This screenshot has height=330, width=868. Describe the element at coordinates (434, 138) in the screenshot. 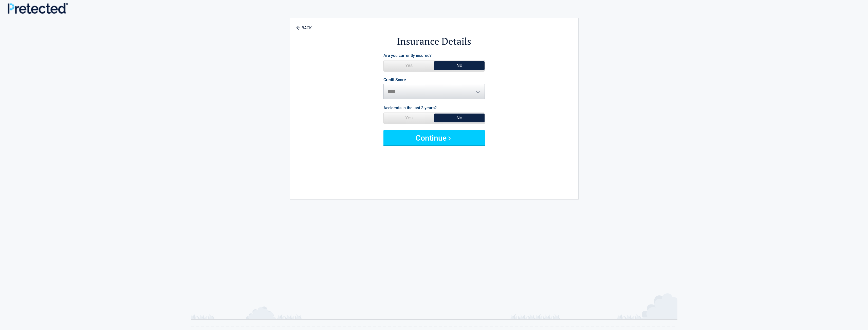

I see `button: Continue` at that location.